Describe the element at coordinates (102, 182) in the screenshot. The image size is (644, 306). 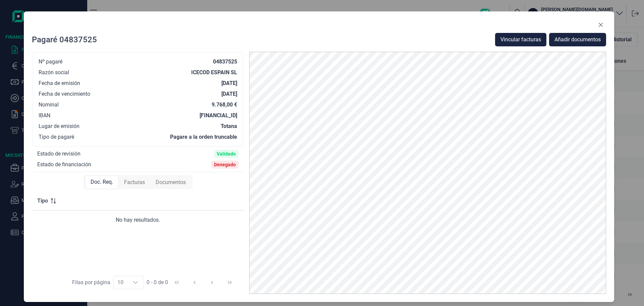
I see `span: Doc. Req.` at that location.